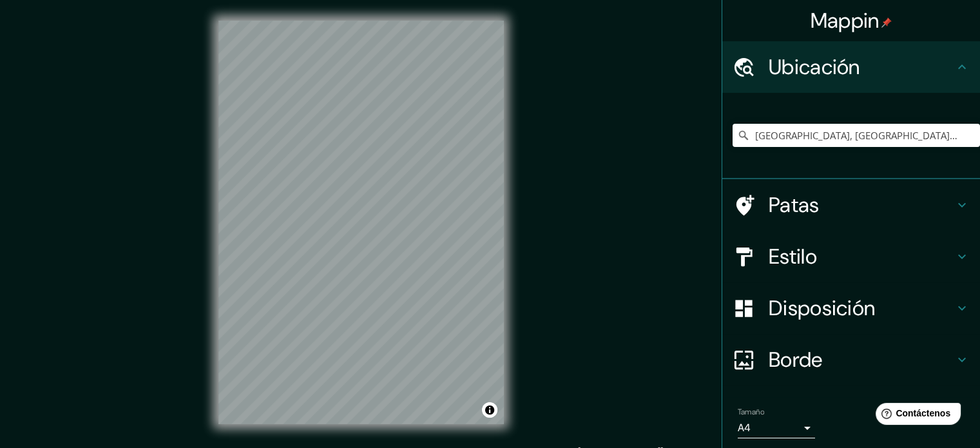  I want to click on div: A4, so click(776, 427).